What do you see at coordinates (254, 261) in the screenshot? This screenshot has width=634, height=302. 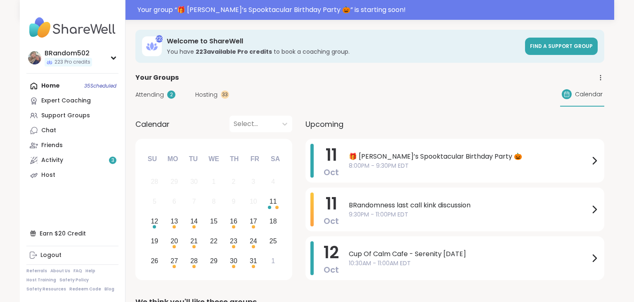 I see `div: 31` at bounding box center [254, 261].